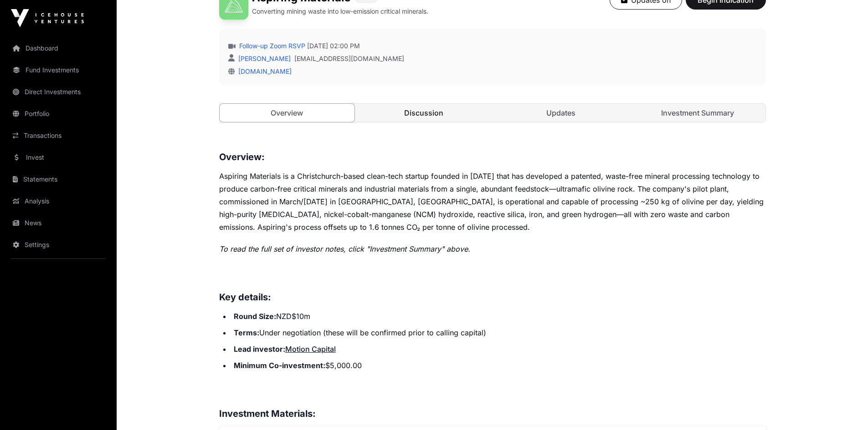 This screenshot has width=868, height=430. What do you see at coordinates (271, 46) in the screenshot?
I see `a: Follow-up Zoom RSVP` at bounding box center [271, 46].